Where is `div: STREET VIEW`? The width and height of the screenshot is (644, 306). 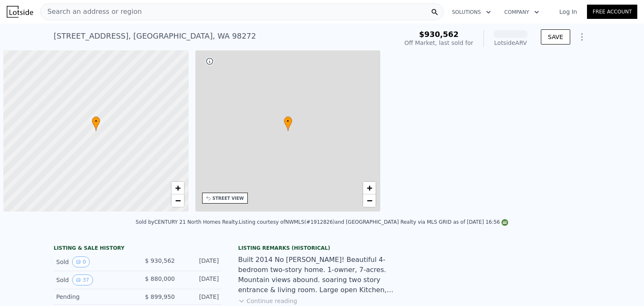
div: STREET VIEW is located at coordinates (228, 198).